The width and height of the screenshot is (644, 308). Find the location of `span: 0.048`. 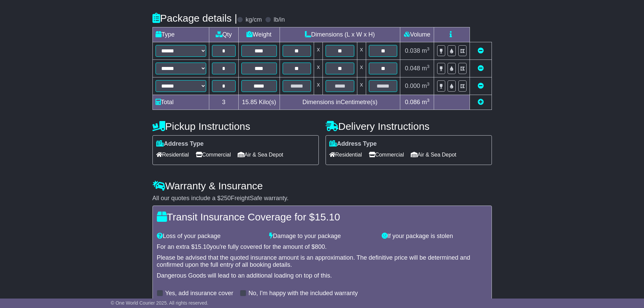

span: 0.048 is located at coordinates (412, 68).